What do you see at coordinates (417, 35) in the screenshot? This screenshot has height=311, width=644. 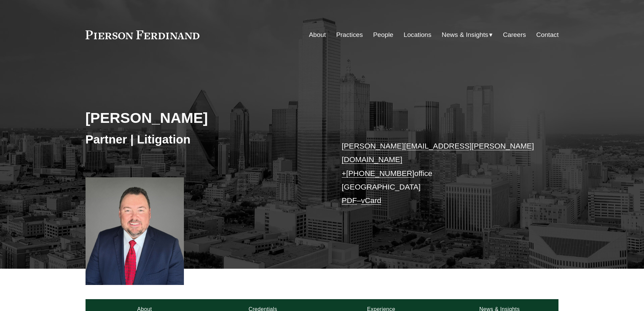 I see `a: Locations` at bounding box center [417, 35].